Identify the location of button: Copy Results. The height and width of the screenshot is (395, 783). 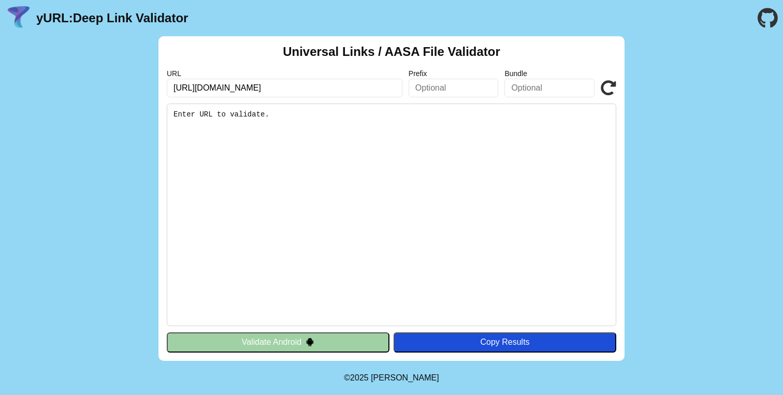
(505, 342).